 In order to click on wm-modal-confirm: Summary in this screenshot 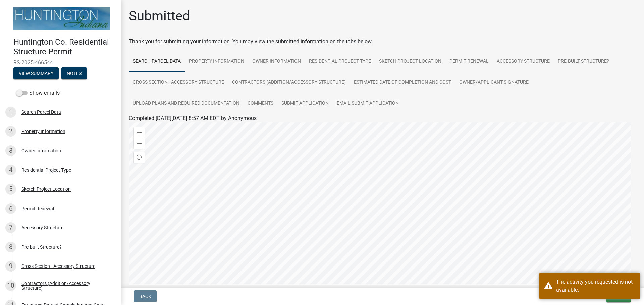, I will do `click(36, 73)`.